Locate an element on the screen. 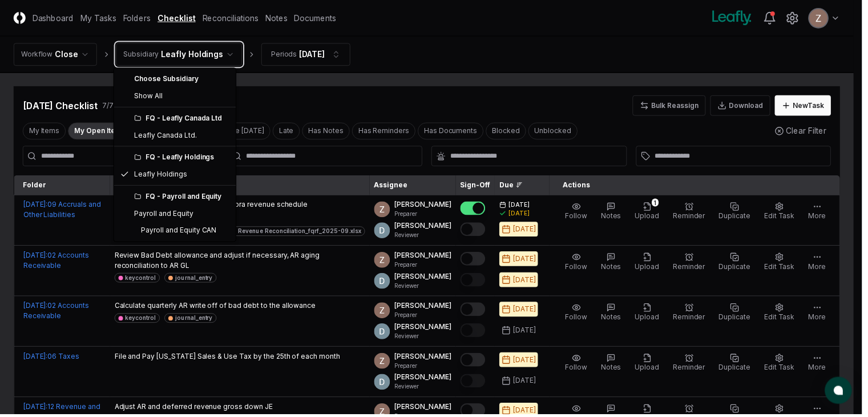 This screenshot has height=417, width=868. div: Leafly Holdings is located at coordinates (162, 175).